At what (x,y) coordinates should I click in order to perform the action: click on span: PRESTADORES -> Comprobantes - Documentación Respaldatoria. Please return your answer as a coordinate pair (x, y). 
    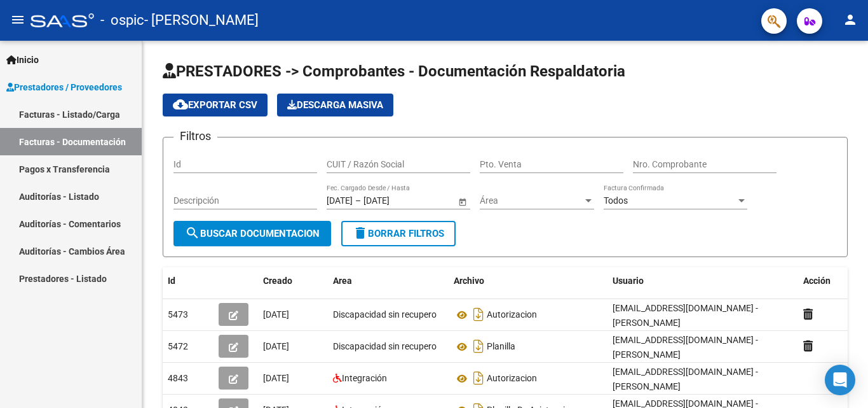
    Looking at the image, I should click on (394, 71).